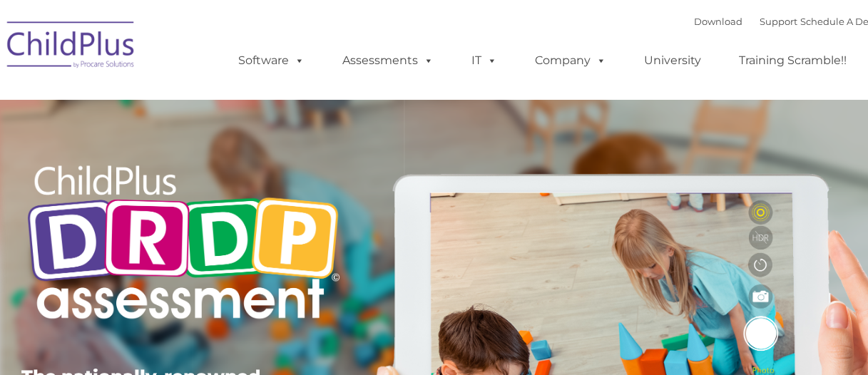 The height and width of the screenshot is (375, 868). What do you see at coordinates (271, 60) in the screenshot?
I see `a: Software` at bounding box center [271, 60].